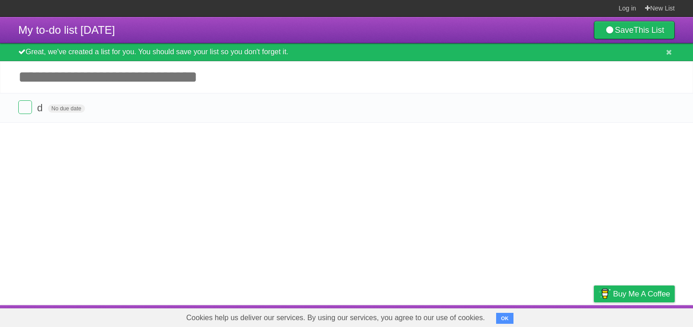 The image size is (693, 327). What do you see at coordinates (66, 109) in the screenshot?
I see `span: No due date` at bounding box center [66, 109].